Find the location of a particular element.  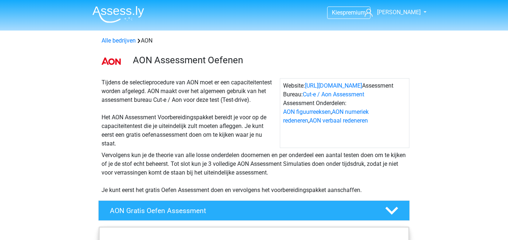

a: AON figuurreeksen is located at coordinates (307, 112).